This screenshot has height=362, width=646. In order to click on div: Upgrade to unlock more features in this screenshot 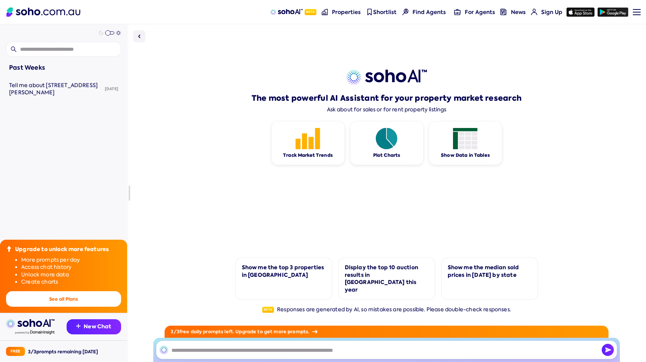, I will do `click(62, 249)`.